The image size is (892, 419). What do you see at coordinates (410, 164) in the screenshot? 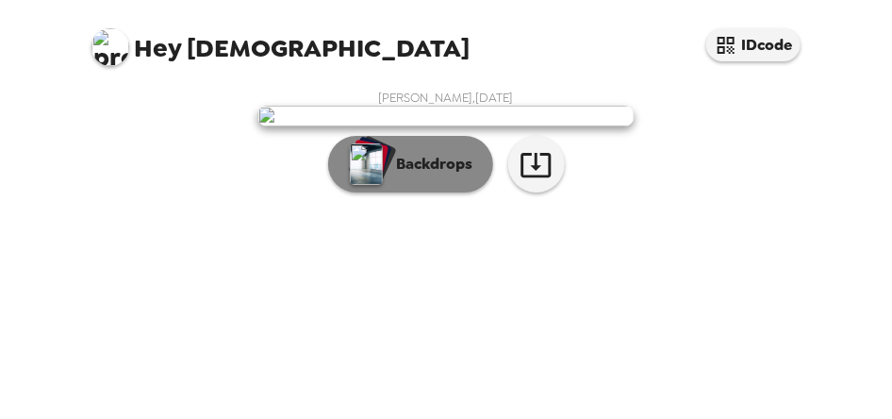
I see `button: Backdrops` at bounding box center [410, 164].